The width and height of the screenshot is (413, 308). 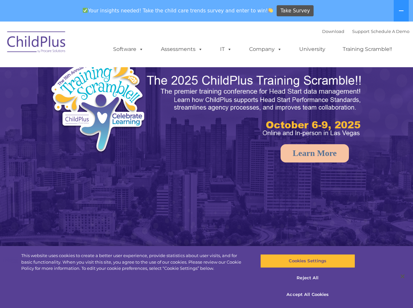 What do you see at coordinates (360, 31) in the screenshot?
I see `a: Support` at bounding box center [360, 31].